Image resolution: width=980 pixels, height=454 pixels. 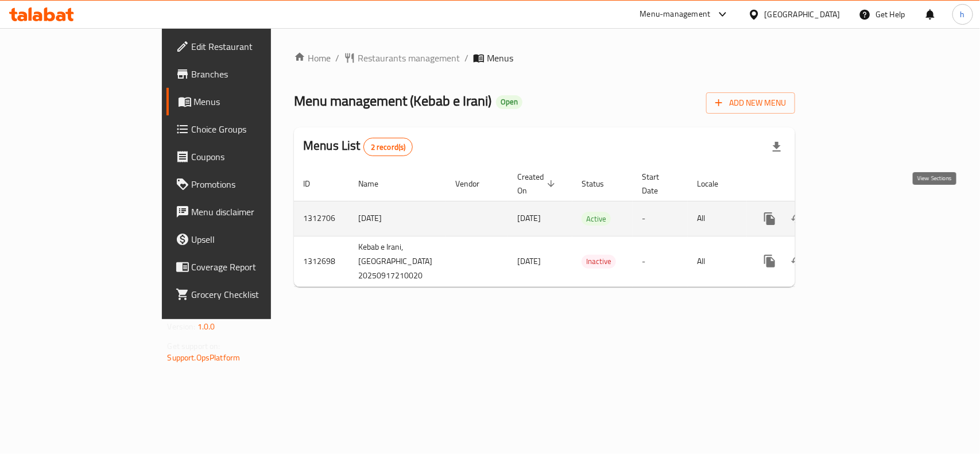 What do you see at coordinates (194, 346) in the screenshot?
I see `span: Get support on:` at bounding box center [194, 346].